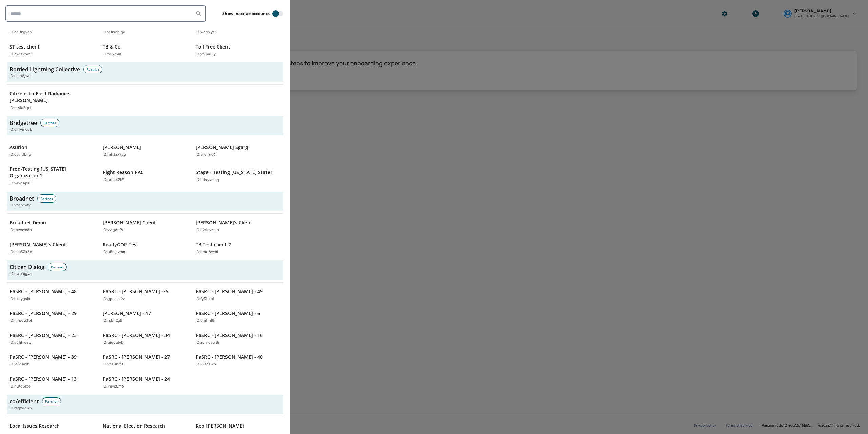 The width and height of the screenshot is (868, 434). I want to click on p: ST test client, so click(25, 47).